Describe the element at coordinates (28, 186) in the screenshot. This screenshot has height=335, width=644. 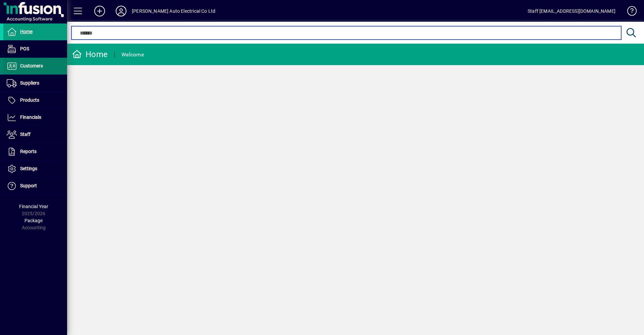
I see `span: Support` at that location.